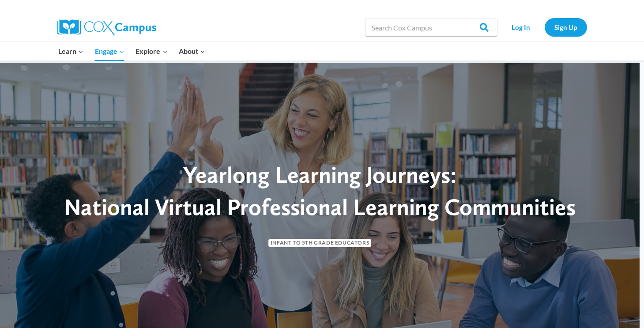 The image size is (644, 328). I want to click on a: Log In, so click(521, 27).